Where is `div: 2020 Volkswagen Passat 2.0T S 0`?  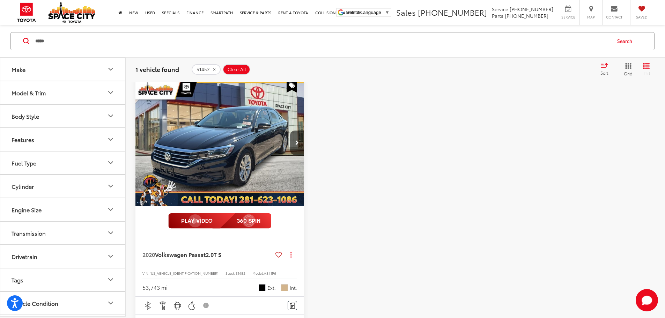 div: 2020 Volkswagen Passat 2.0T S 0 is located at coordinates (220, 143).